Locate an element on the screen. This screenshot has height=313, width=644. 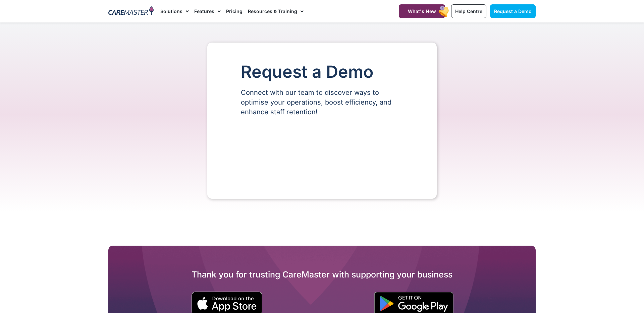
h2: Thank you for trusting CareMaster with supporting your business is located at coordinates (322, 274).